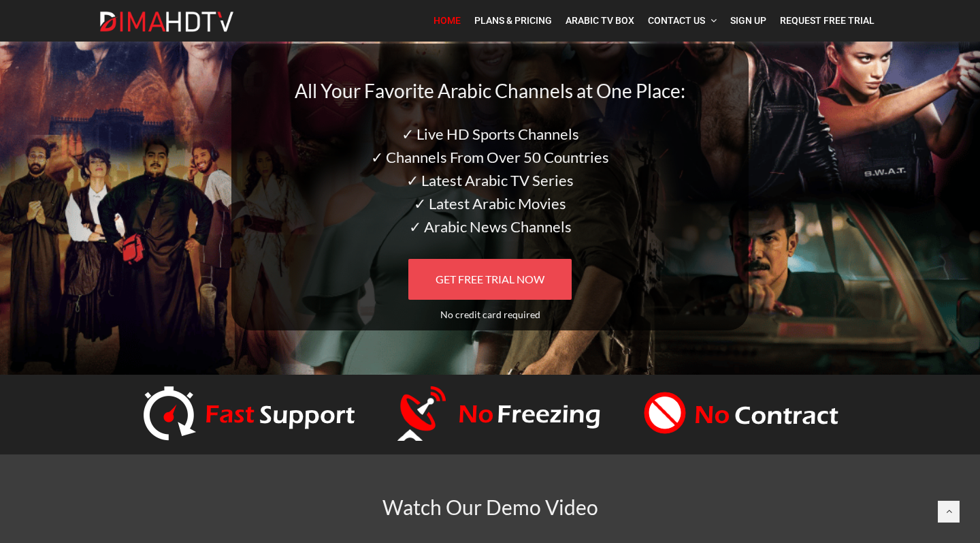 The width and height of the screenshot is (980, 543). What do you see at coordinates (600, 21) in the screenshot?
I see `a: Arabic TV Box` at bounding box center [600, 21].